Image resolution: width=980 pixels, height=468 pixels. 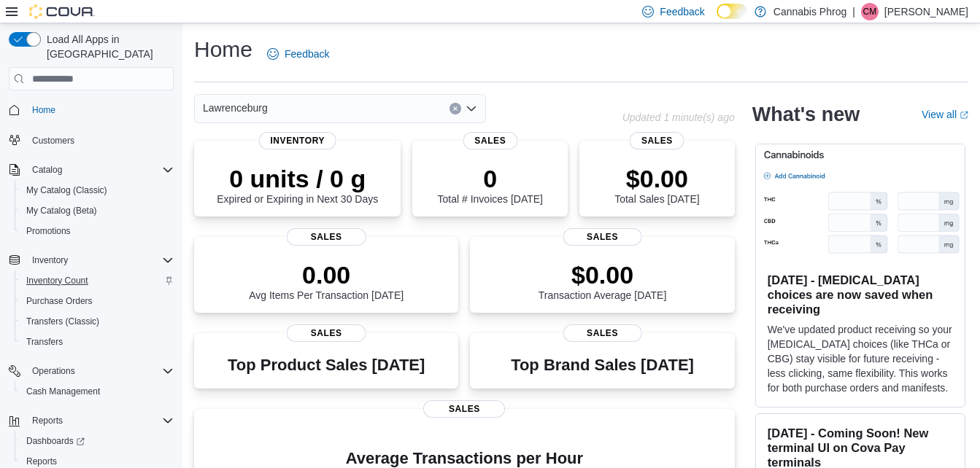 I want to click on div: Courtney May, so click(x=869, y=12).